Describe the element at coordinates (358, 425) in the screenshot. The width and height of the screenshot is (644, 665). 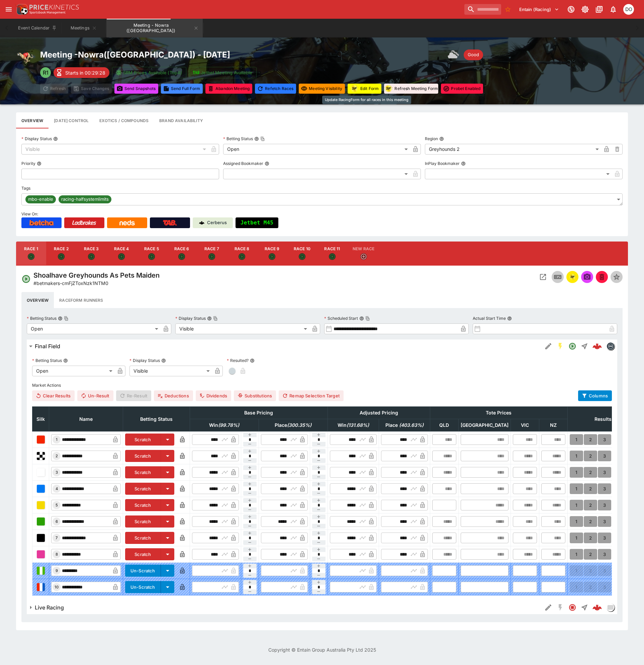
I see `em: ( 131.68 %)` at that location.